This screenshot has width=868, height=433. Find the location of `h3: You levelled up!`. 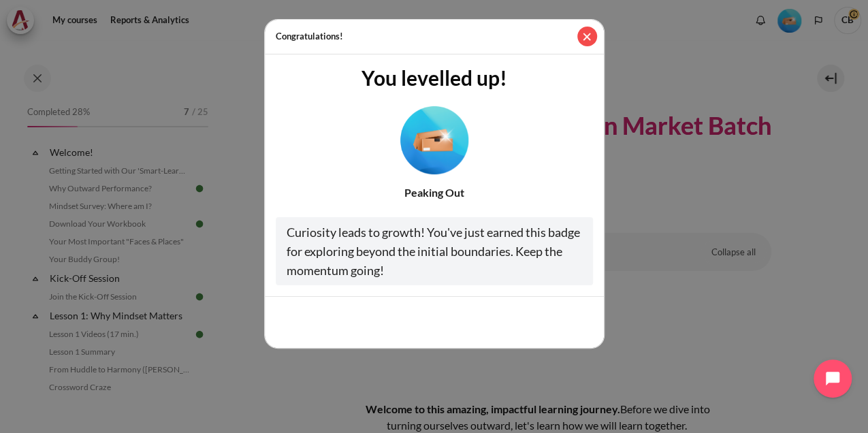

h3: You levelled up! is located at coordinates (434, 78).